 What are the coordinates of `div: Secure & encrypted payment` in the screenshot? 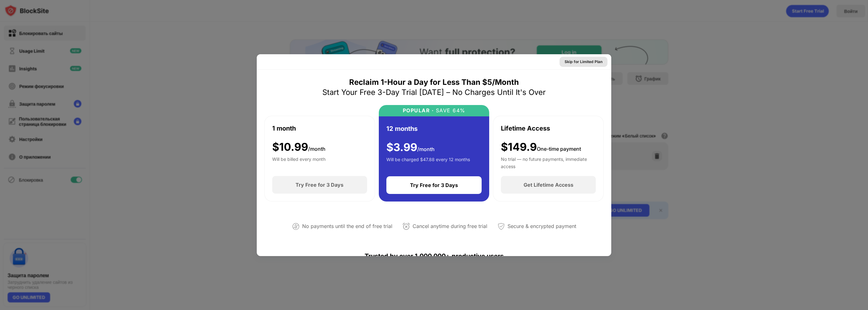 It's located at (542, 226).